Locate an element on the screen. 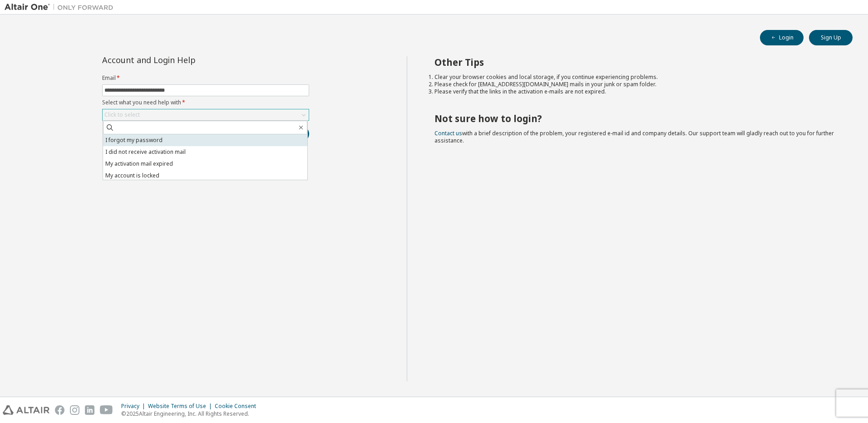 The width and height of the screenshot is (868, 423). img: youtube.svg is located at coordinates (106, 410).